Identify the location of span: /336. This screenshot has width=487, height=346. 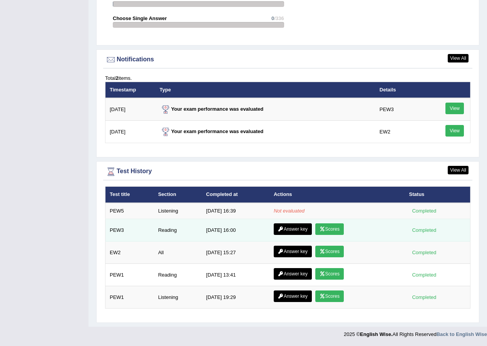
(279, 18).